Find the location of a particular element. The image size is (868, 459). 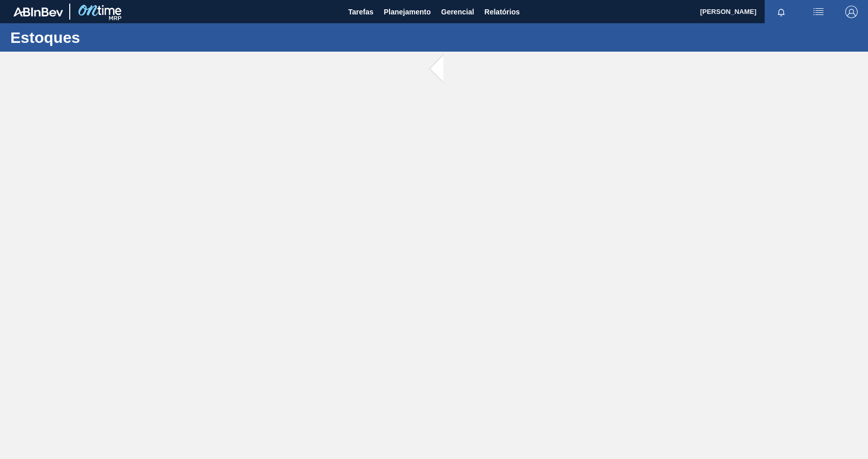

button: Notificações is located at coordinates (781, 11).